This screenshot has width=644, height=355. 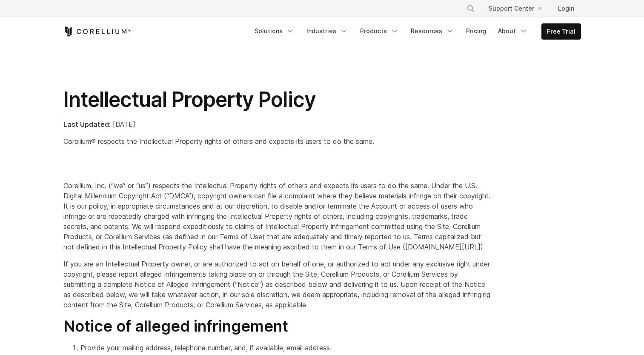 I want to click on a: Corellium Home, so click(x=97, y=31).